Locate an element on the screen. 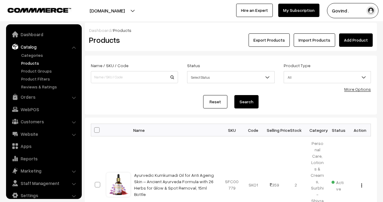  a: Marketing is located at coordinates (44, 170).